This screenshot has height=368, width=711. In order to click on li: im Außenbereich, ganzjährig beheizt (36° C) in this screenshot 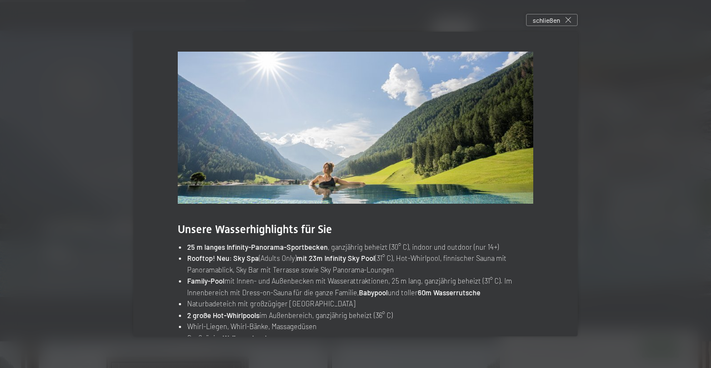, I will do `click(360, 316)`.